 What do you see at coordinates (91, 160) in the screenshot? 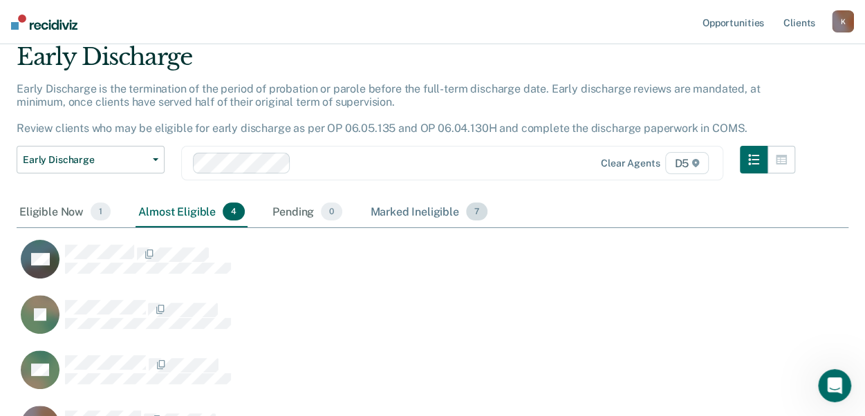
I see `button: Early Discharge` at bounding box center [91, 160].